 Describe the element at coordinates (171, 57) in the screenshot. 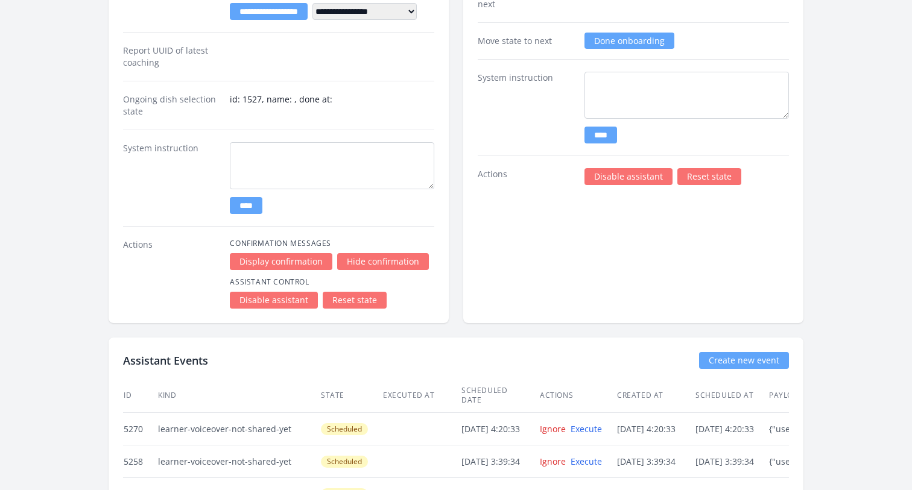

I see `dt: Report UUID of latest coaching` at that location.